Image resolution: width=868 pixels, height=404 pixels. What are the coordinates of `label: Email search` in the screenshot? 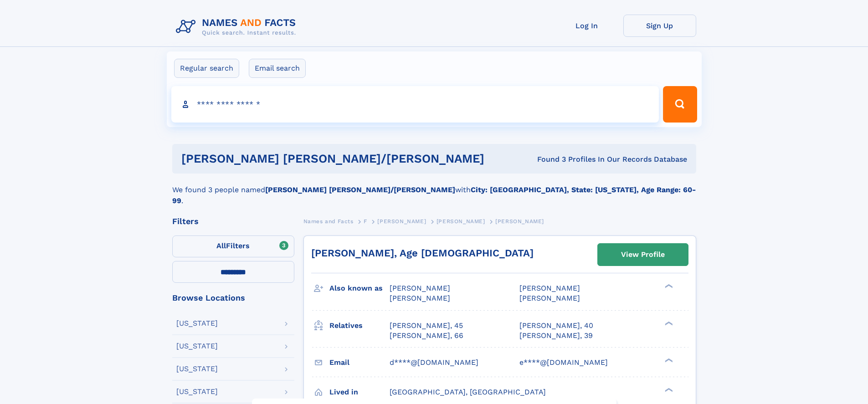 It's located at (277, 68).